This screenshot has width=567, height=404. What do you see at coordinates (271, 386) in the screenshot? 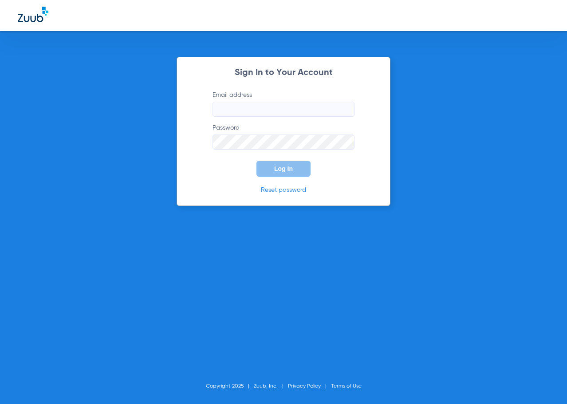
I see `li: Zuub, Inc.` at bounding box center [271, 386].